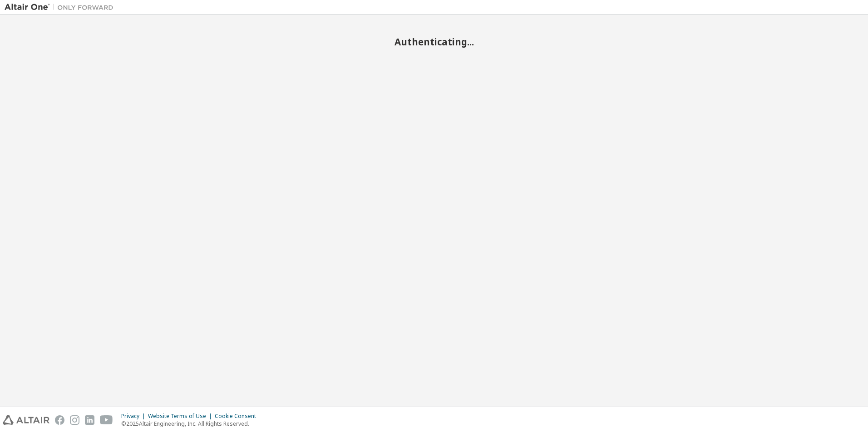 The width and height of the screenshot is (868, 433). Describe the element at coordinates (75, 419) in the screenshot. I see `img: instagram.svg` at that location.